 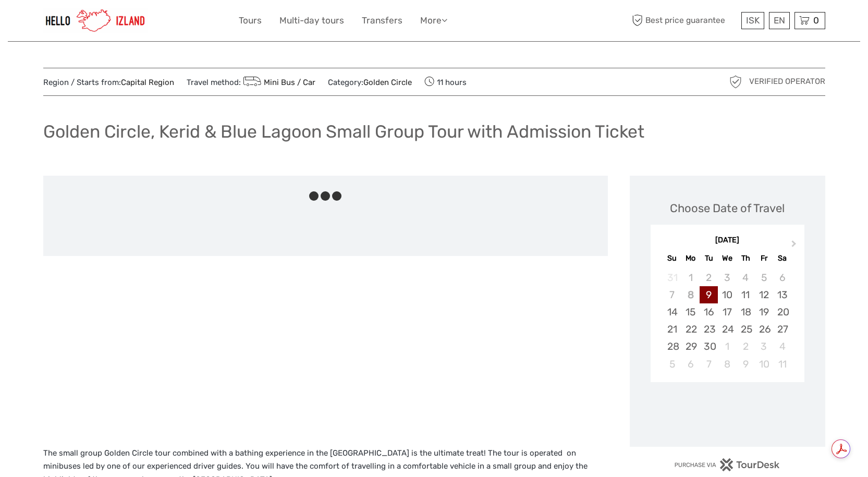 What do you see at coordinates (250, 21) in the screenshot?
I see `a: Tours` at bounding box center [250, 21].